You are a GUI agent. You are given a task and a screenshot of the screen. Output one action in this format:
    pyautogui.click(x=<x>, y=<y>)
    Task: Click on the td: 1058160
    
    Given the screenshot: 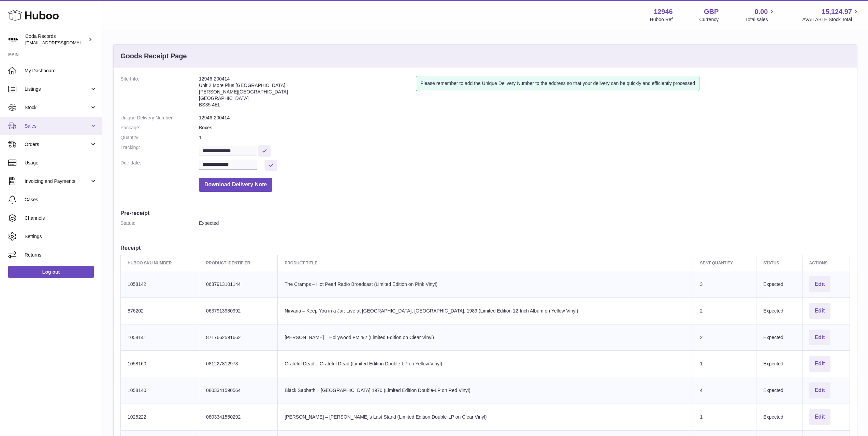 What is the action you would take?
    pyautogui.click(x=160, y=364)
    